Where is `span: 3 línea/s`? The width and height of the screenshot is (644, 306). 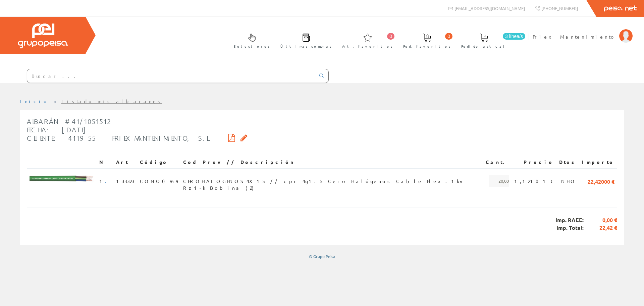 span: 3 línea/s is located at coordinates (514, 36).